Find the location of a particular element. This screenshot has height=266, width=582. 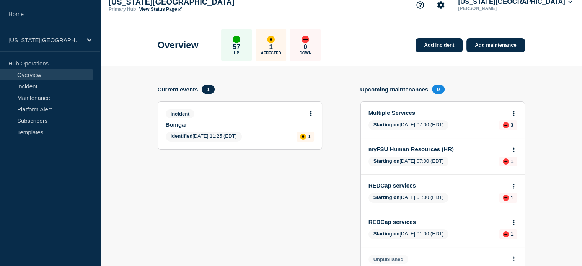

h4: Upcoming maintenances is located at coordinates (395, 89).